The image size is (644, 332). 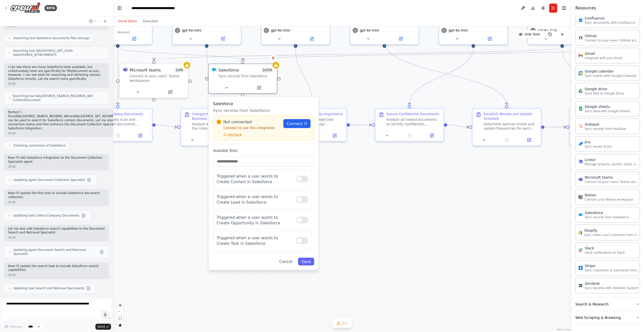 I want to click on p: Now I'll update the search task to include Salesforce search capabilities:, so click(x=56, y=268).